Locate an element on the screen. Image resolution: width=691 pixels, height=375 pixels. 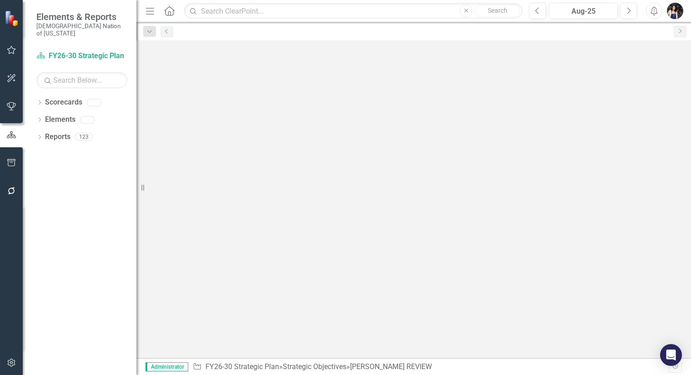
a: Elements is located at coordinates (60, 120).